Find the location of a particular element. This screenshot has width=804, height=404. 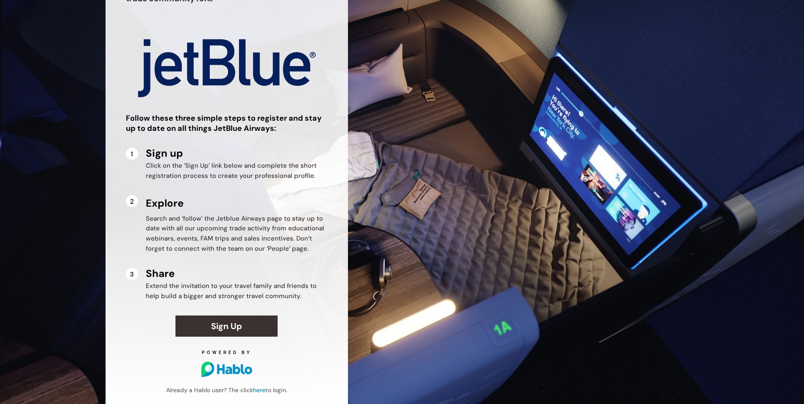

p: Follow these three simple steps to register and stay up to date on all things JetBlue Airways: is located at coordinates (227, 124).